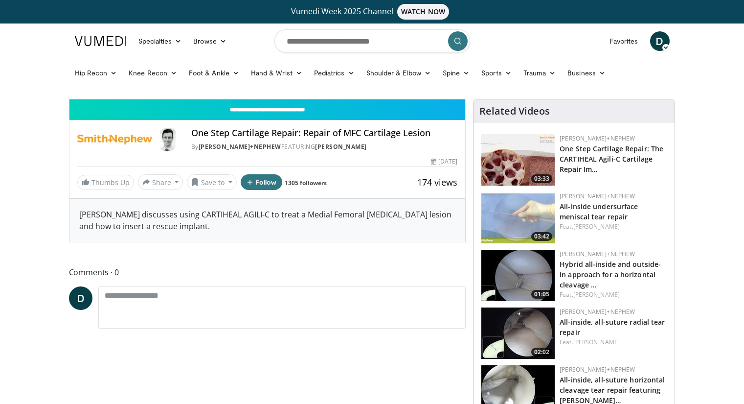 Image resolution: width=744 pixels, height=404 pixels. Describe the element at coordinates (276, 73) in the screenshot. I see `a: Hand & Wrist` at that location.